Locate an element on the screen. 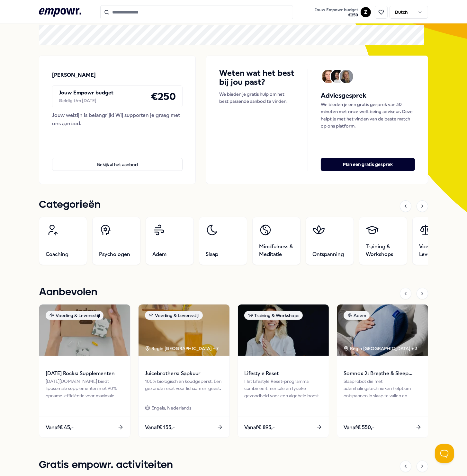 This screenshot has width=467, height=476. a: Training & Workshops is located at coordinates (383, 241).